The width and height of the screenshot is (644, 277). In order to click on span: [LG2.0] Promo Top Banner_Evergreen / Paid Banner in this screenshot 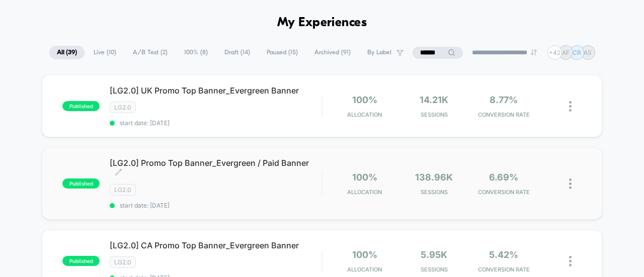, I will do `click(215, 167)`.